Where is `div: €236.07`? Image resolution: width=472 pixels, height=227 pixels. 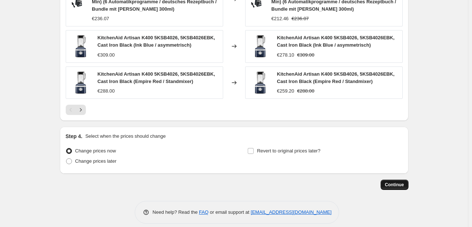
div: €236.07 is located at coordinates (100, 19).